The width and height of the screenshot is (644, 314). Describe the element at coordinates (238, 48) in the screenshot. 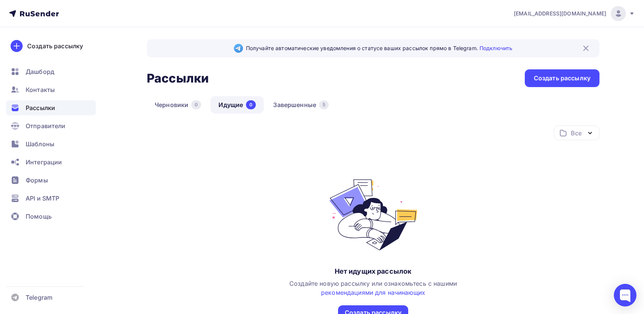

I see `img: Telegram` at that location.